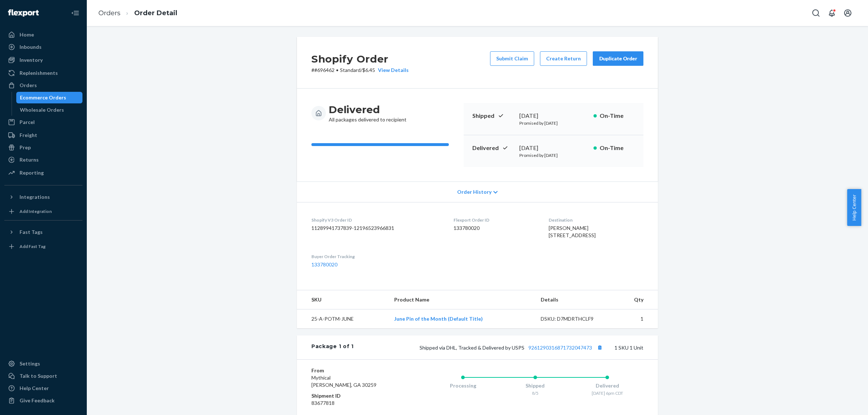 This screenshot has height=415, width=868. I want to click on div: Orders, so click(28, 85).